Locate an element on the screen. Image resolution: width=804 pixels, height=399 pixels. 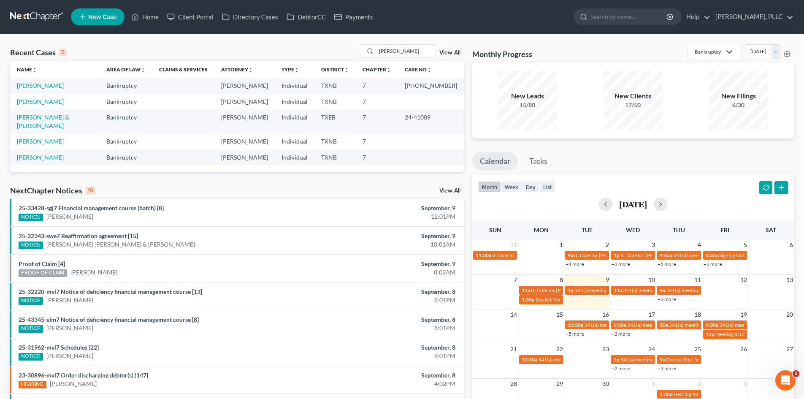
a: Tasks is located at coordinates (538, 161).